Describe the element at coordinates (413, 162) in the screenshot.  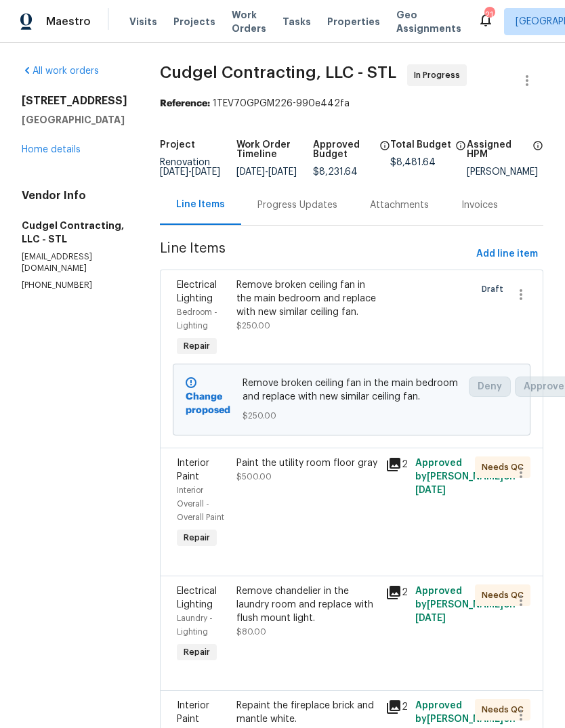
I see `span: $8,481.64` at that location.